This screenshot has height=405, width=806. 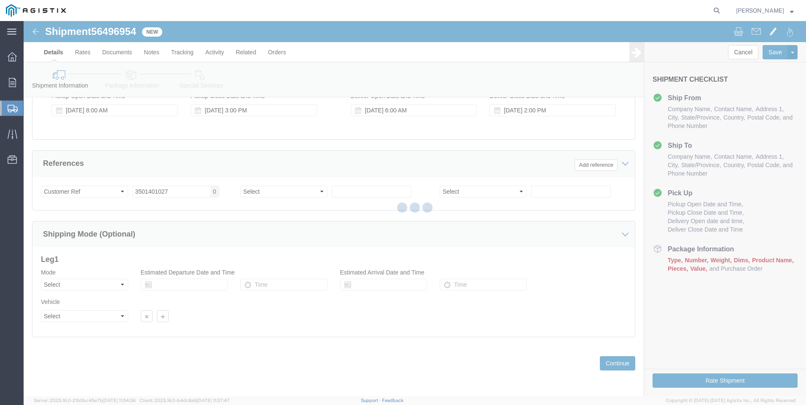 What do you see at coordinates (85, 401) in the screenshot?
I see `span: Server: 2025.16.0-21b0bc45e7b` at bounding box center [85, 401].